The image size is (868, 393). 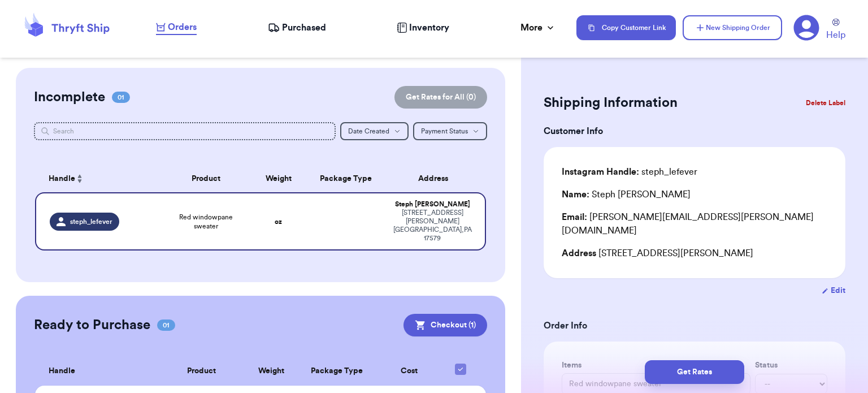 What do you see at coordinates (836, 35) in the screenshot?
I see `span: Help` at bounding box center [836, 35].